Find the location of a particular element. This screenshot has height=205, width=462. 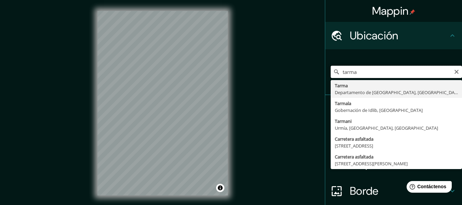

font: Mappin is located at coordinates (390, 11).